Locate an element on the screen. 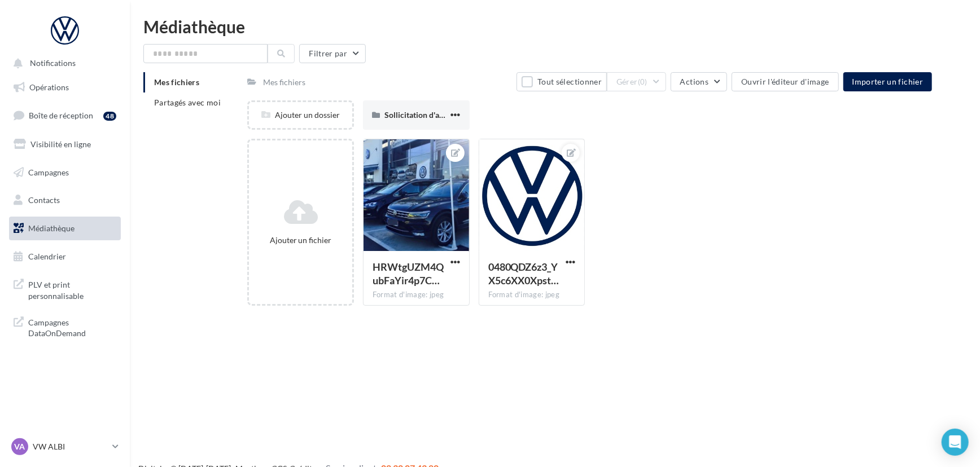 The height and width of the screenshot is (467, 980). a: Opérations is located at coordinates (65, 87).